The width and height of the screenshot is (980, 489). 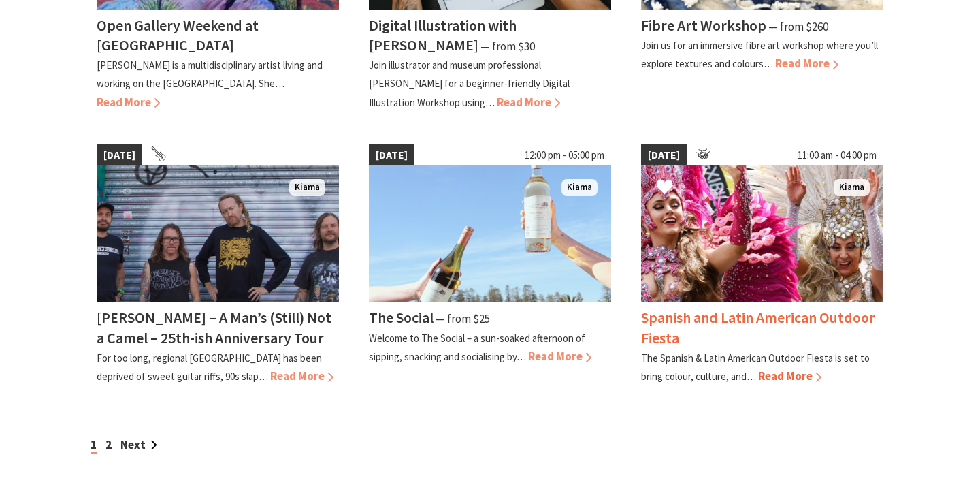 What do you see at coordinates (755, 367) in the screenshot?
I see `p: The Spanish & Latin American Outdoor Fiesta is set to bring colour, culture, and…` at bounding box center [755, 367].